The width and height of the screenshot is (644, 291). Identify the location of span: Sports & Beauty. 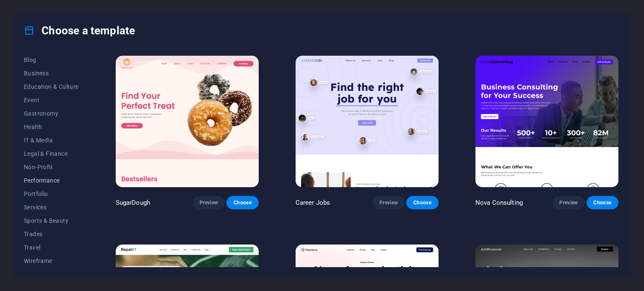
(51, 220).